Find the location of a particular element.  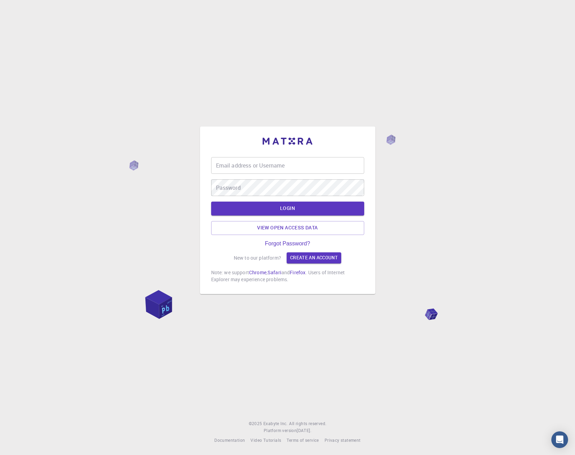

button: LOGIN is located at coordinates (287, 209).